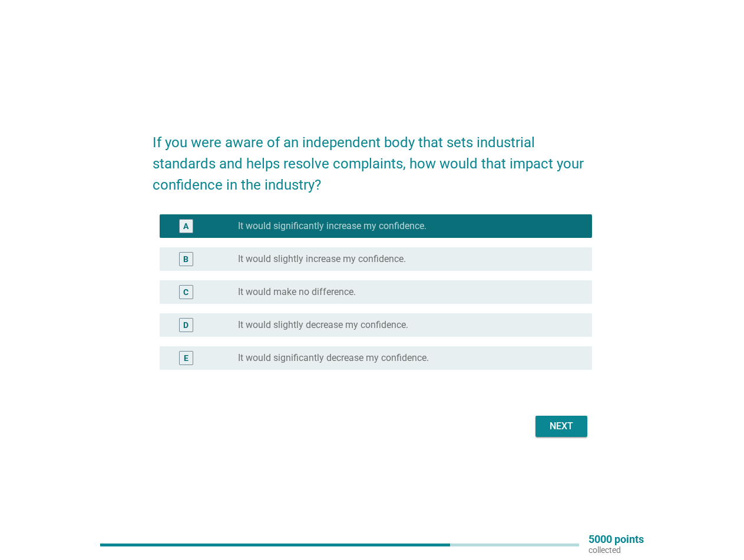 Image resolution: width=744 pixels, height=560 pixels. What do you see at coordinates (186, 258) in the screenshot?
I see `div: B` at bounding box center [186, 258].